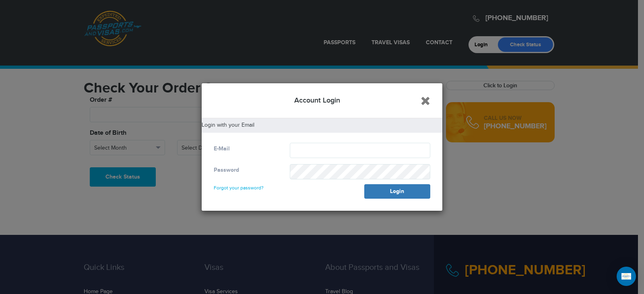 The height and width of the screenshot is (294, 644). I want to click on button: Login, so click(397, 191).